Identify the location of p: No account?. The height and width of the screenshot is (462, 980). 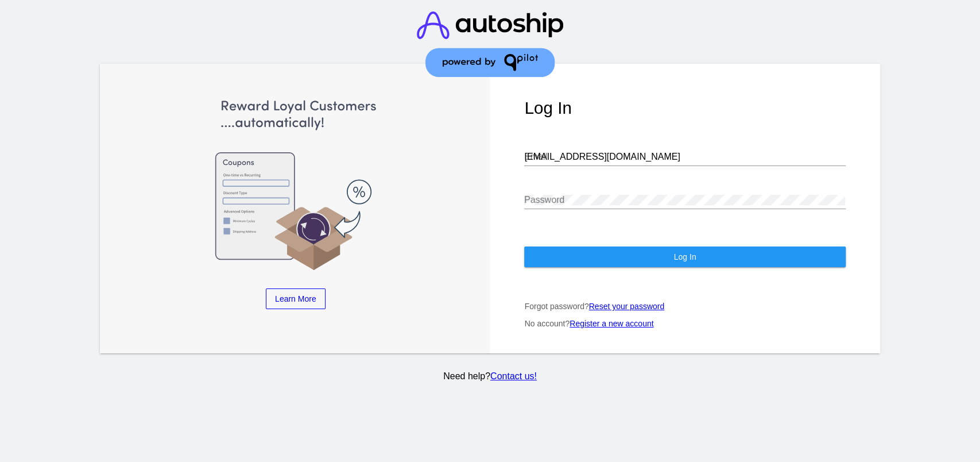
(684, 323).